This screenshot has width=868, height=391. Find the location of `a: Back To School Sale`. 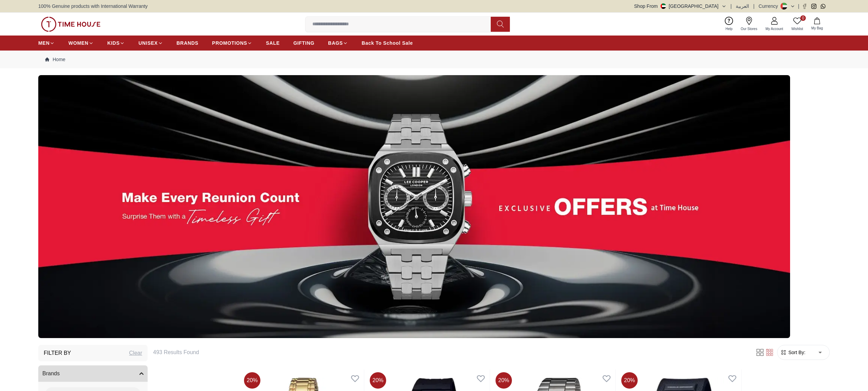

a: Back To School Sale is located at coordinates (387, 43).